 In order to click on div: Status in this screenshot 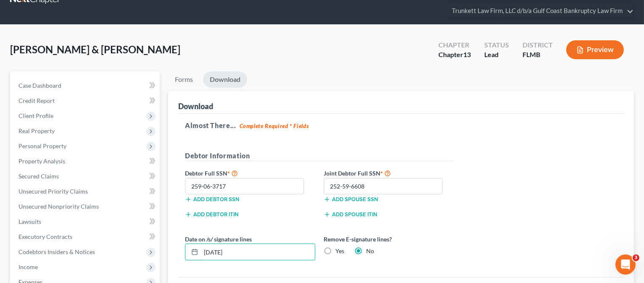, I will do `click(496, 45)`.